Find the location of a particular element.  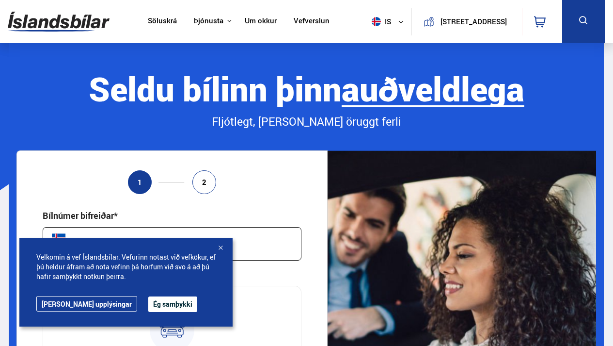

a: Um okkur is located at coordinates (261, 21).